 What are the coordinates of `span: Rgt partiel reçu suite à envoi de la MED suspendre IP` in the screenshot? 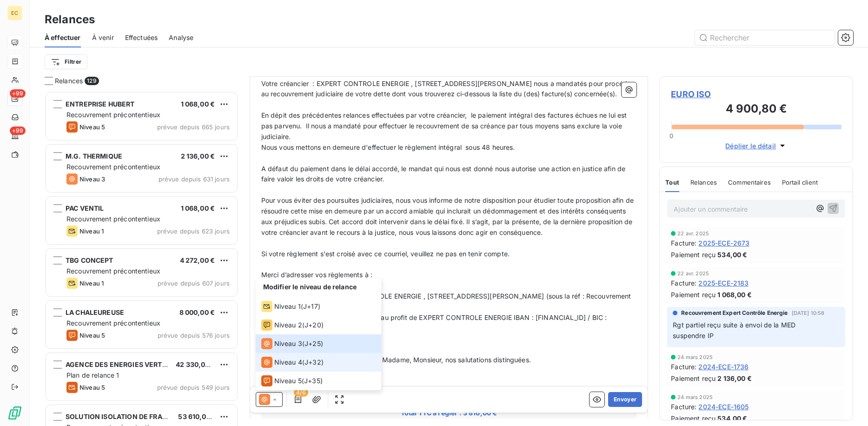 It's located at (734, 330).